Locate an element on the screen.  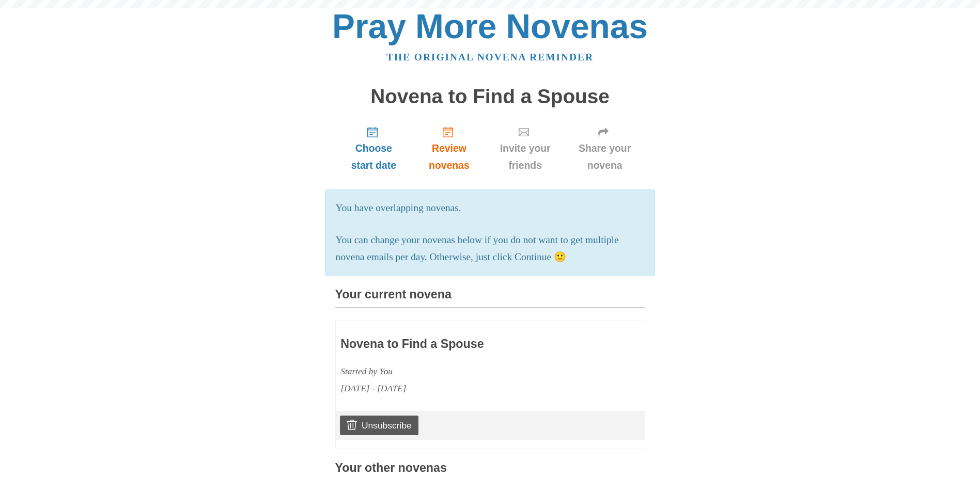
a: Unsubscribe is located at coordinates (378, 426).